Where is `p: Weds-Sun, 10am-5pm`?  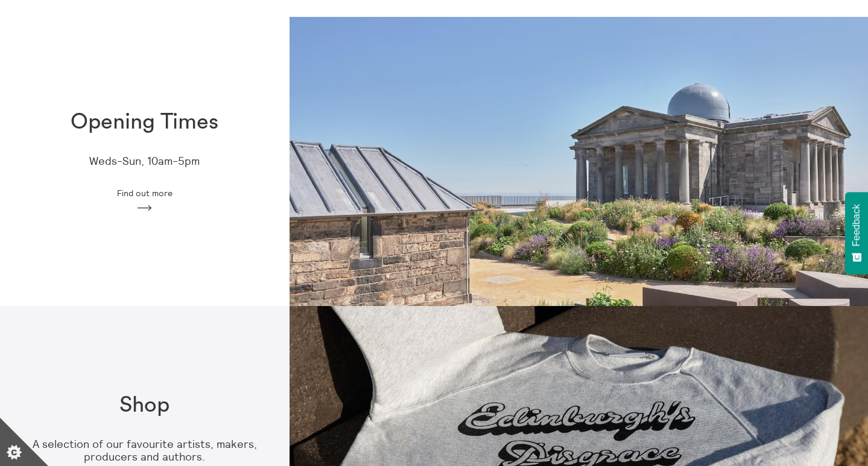
p: Weds-Sun, 10am-5pm is located at coordinates (144, 161).